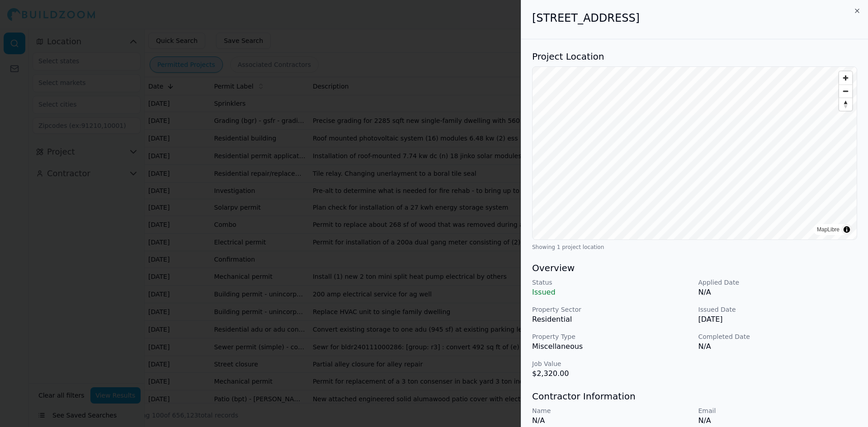  Describe the element at coordinates (778, 337) in the screenshot. I see `p: Completed Date` at that location.